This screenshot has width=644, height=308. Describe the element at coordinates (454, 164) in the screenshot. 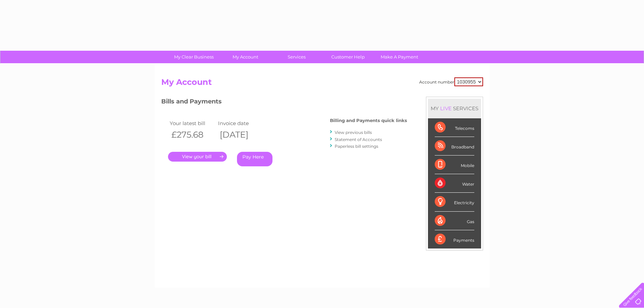

I see `div: Mobile` at that location.